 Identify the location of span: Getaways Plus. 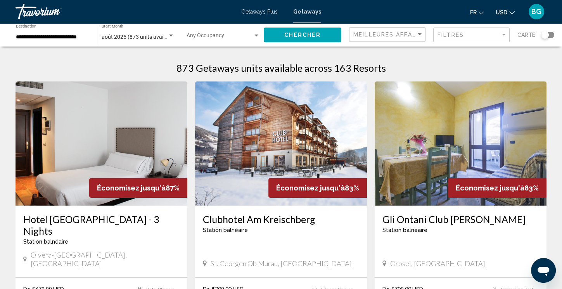
(259, 12).